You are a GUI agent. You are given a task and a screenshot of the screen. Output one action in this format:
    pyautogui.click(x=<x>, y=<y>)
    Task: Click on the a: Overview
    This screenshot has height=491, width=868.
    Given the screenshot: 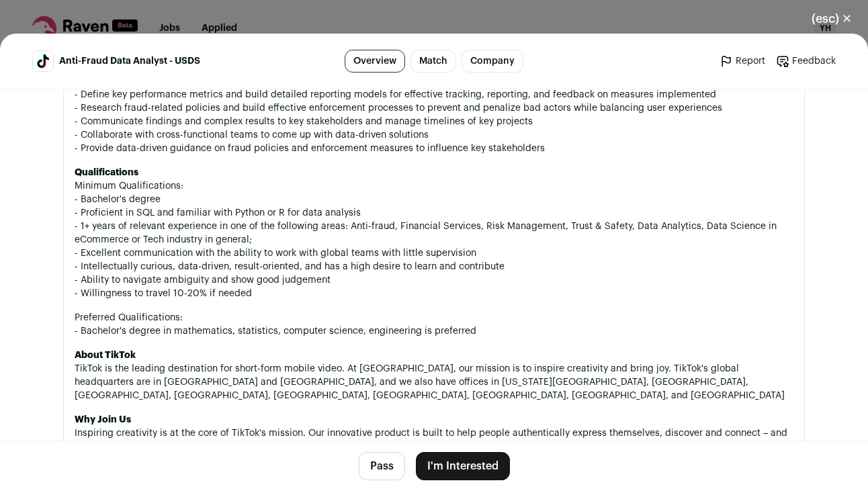 What is the action you would take?
    pyautogui.click(x=375, y=61)
    